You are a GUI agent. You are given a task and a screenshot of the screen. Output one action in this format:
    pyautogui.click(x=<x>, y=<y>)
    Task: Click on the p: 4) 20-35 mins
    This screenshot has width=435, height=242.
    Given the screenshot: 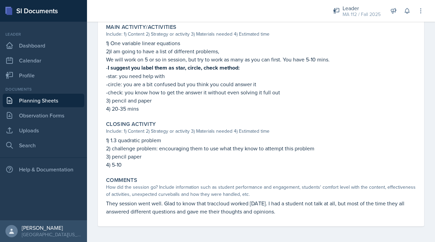 What is the action you would take?
    pyautogui.click(x=261, y=109)
    